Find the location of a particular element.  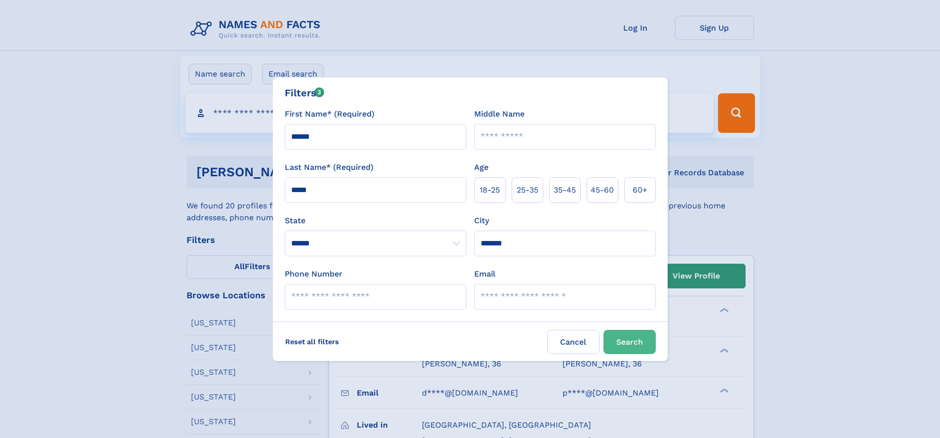

span: 45‑60 is located at coordinates (602, 190).